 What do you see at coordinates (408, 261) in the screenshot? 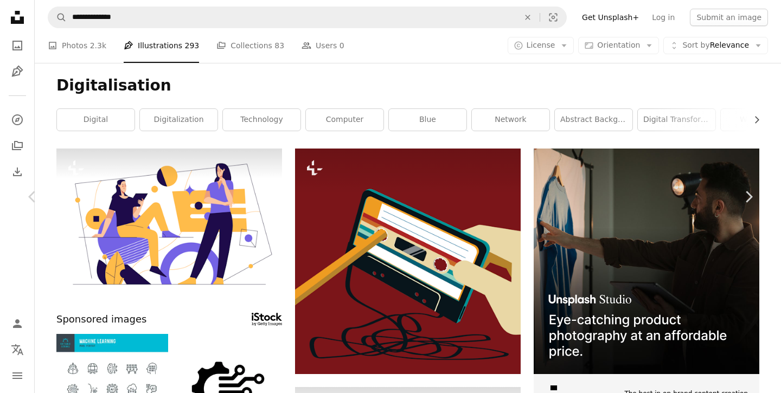
I see `img: a hand holding a pencil over a cassette player` at bounding box center [408, 261].